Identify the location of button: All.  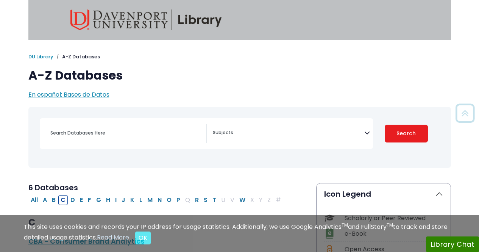
(34, 200).